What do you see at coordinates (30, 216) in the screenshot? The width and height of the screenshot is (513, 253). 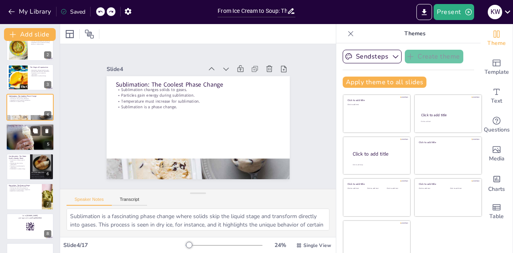 I see `p: Go to` at bounding box center [30, 216].